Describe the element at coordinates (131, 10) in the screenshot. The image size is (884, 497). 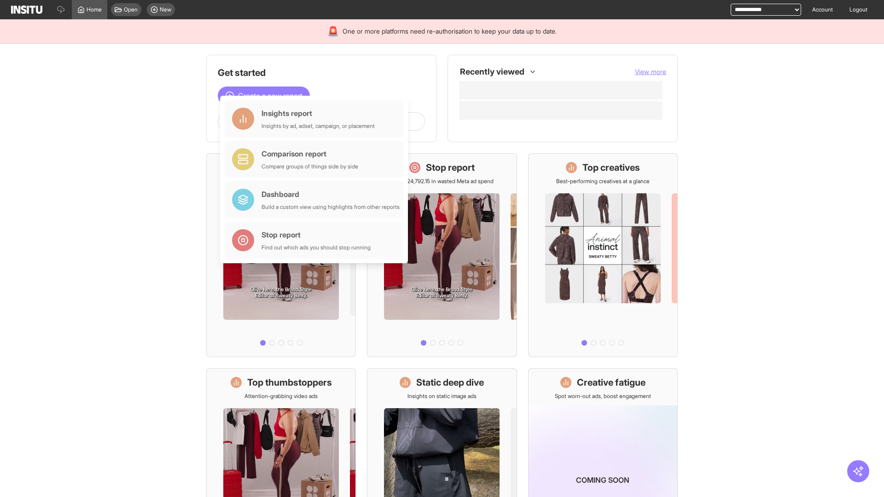
I see `span: Open` at that location.